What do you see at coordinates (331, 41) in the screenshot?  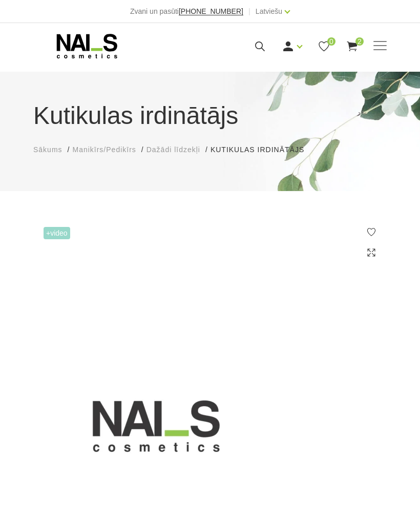 I see `span: 0` at bounding box center [331, 41].